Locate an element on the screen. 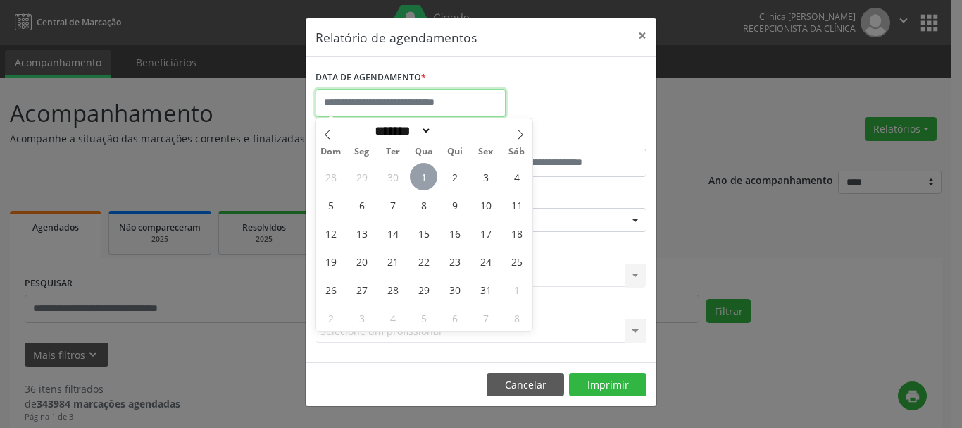 This screenshot has height=428, width=962. span: Outubro 15, 2025 is located at coordinates (423, 233).